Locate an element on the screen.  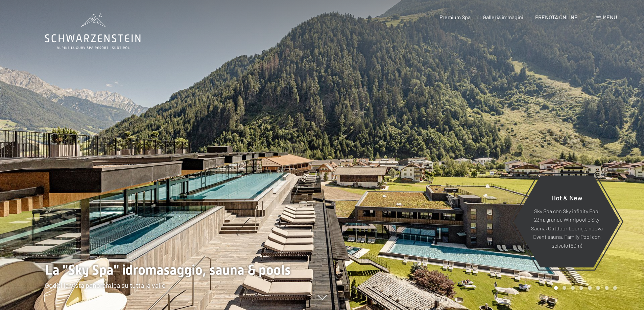
div: Carousel Page 1 (Current Slide) is located at coordinates (556, 288).